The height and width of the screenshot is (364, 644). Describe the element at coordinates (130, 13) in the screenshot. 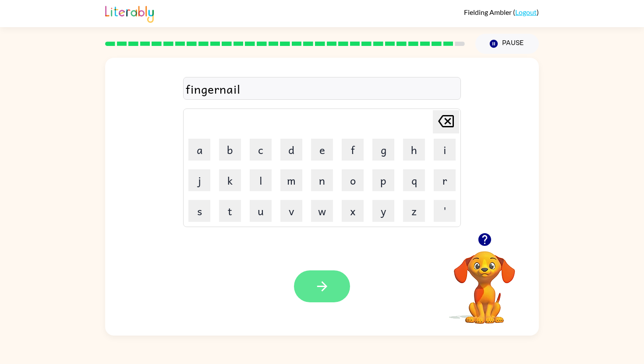

I see `img: Literably` at that location.